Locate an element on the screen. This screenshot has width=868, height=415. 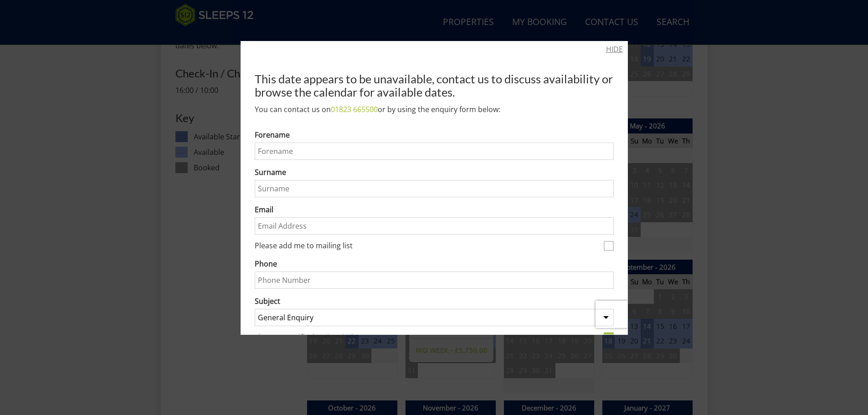
label: Email is located at coordinates (434, 209).